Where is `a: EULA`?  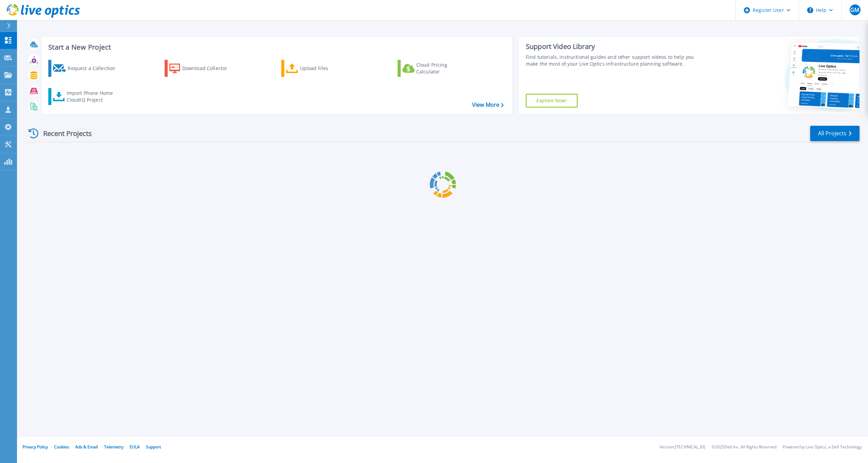 a: EULA is located at coordinates (135, 446).